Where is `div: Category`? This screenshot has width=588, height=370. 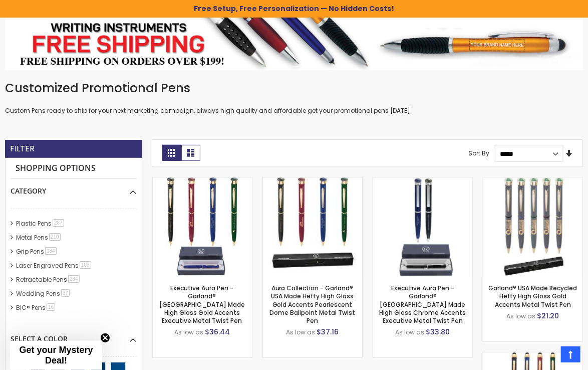 div: Category is located at coordinates (73, 187).